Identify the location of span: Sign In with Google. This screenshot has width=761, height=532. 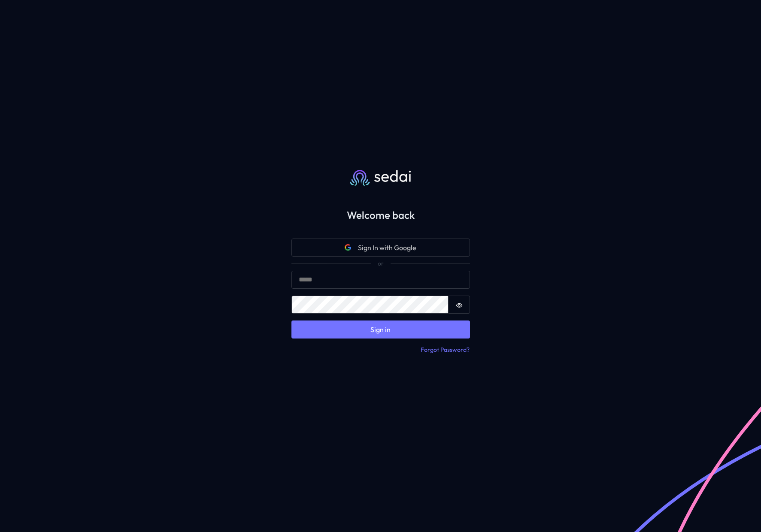
(387, 248).